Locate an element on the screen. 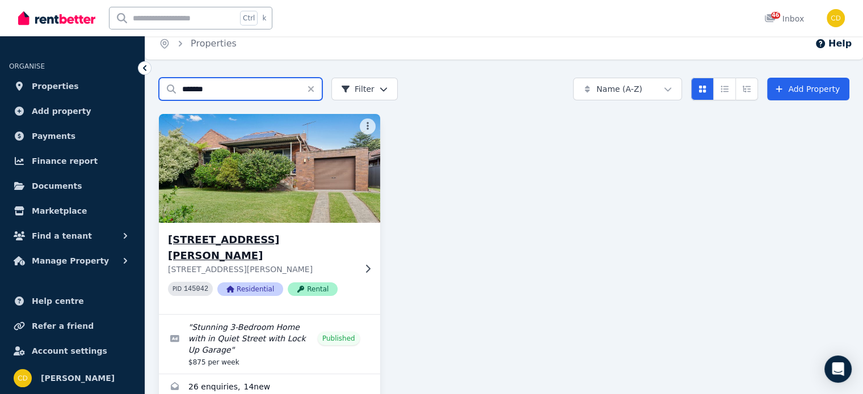  a: Marketplace is located at coordinates (72, 211).